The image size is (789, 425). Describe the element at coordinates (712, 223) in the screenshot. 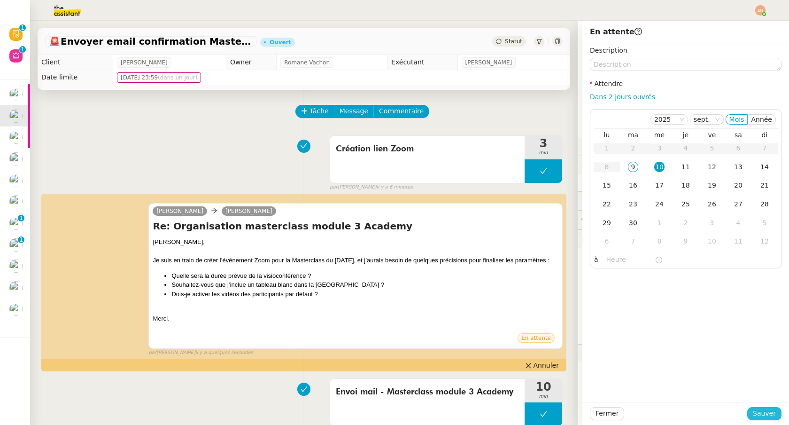

I see `div: 3` at that location.